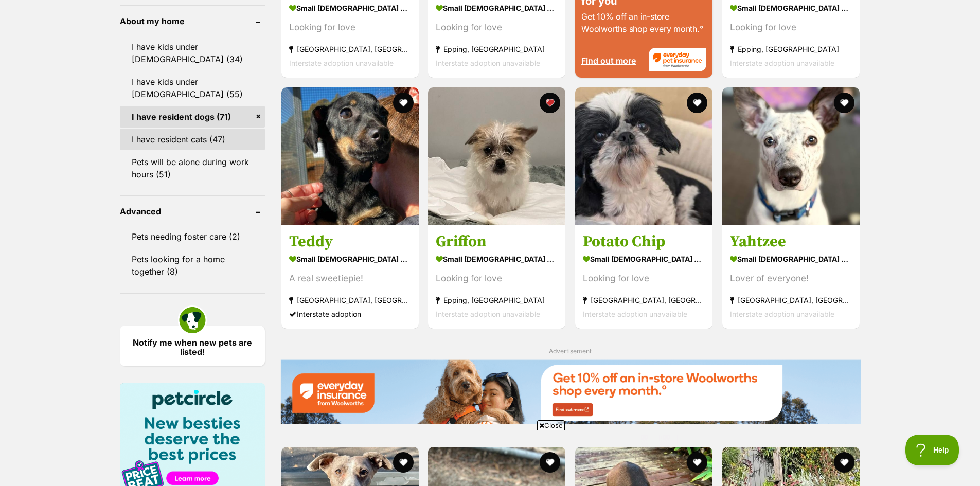 The image size is (980, 486). I want to click on h3: Griffon, so click(496, 242).